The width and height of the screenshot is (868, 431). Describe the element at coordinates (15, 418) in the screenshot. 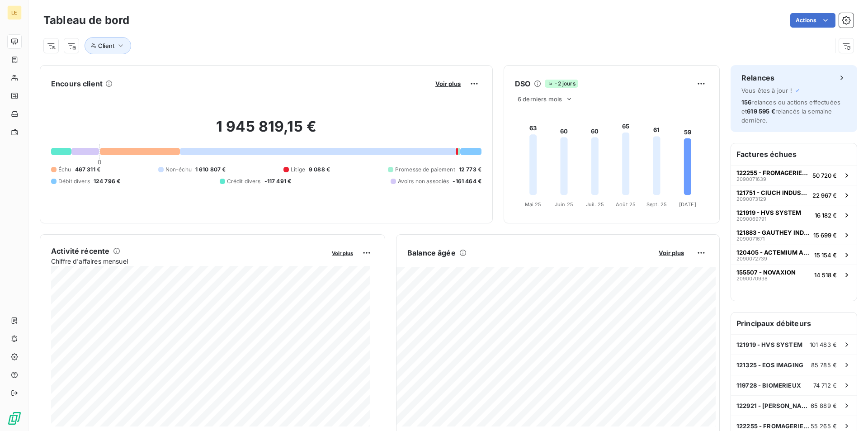

I see `img: Logo LeanPay` at that location.